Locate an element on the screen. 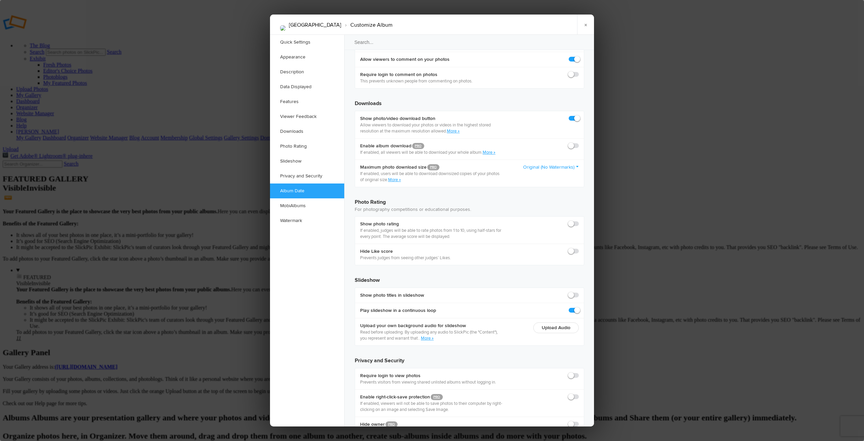 This screenshot has height=441, width=864. p: Read before uploading. By uploading any audio to SlickPic (the "Content"), you represent and warr... is located at coordinates (431, 335).